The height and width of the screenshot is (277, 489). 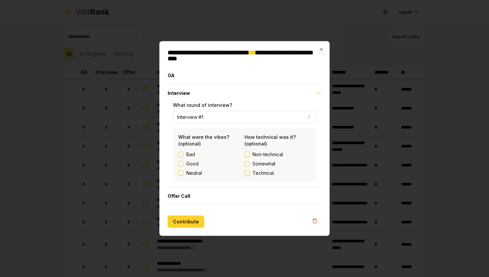 What do you see at coordinates (190, 154) in the screenshot?
I see `label: Bad` at bounding box center [190, 154].